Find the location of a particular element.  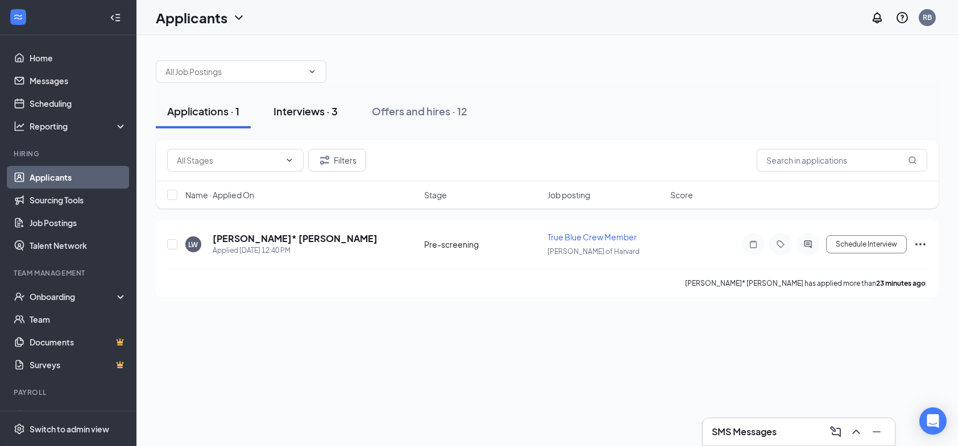

div: Payroll is located at coordinates (69, 392).